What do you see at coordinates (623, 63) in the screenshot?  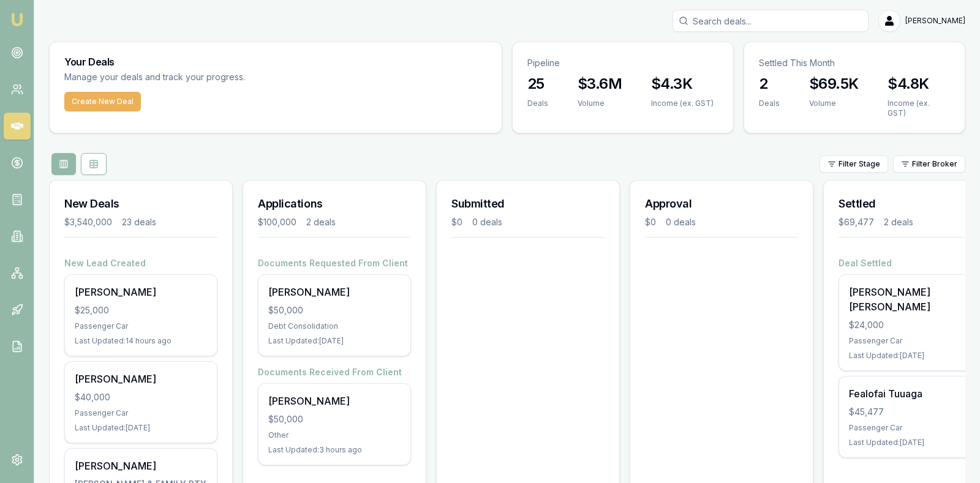 I see `p: Pipeline` at bounding box center [623, 63].